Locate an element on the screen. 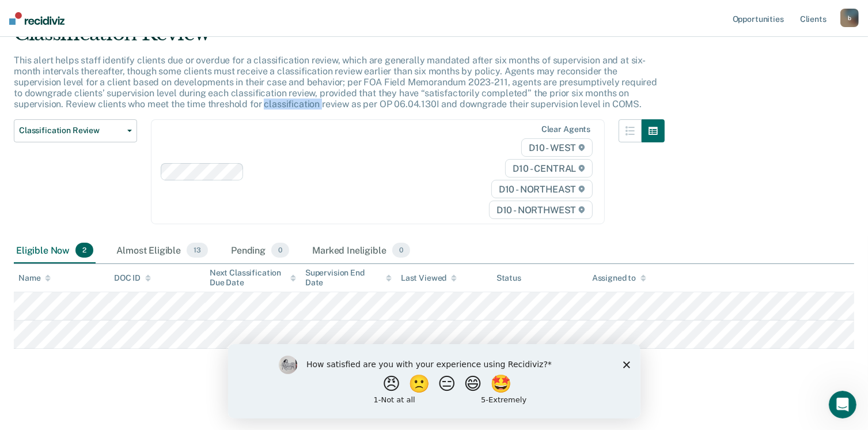 Image resolution: width=868 pixels, height=430 pixels. div: Assigned to is located at coordinates (619, 278).